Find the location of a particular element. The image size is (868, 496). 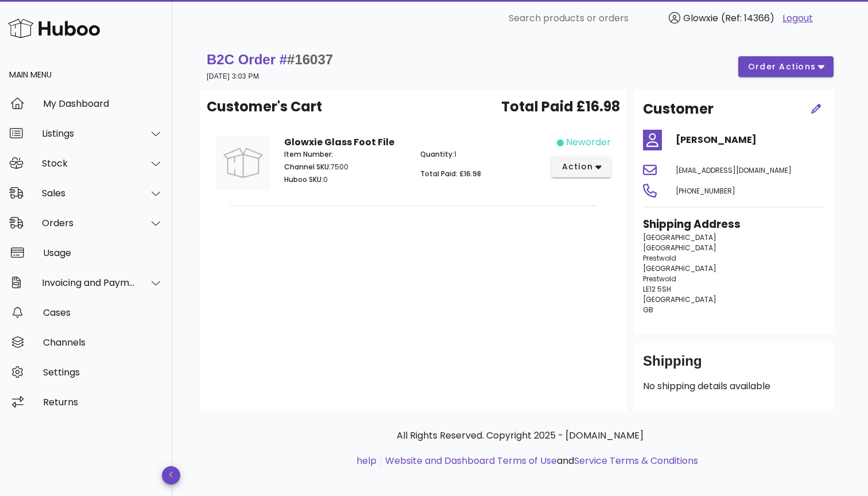

span: Item Number: is located at coordinates (308, 154).